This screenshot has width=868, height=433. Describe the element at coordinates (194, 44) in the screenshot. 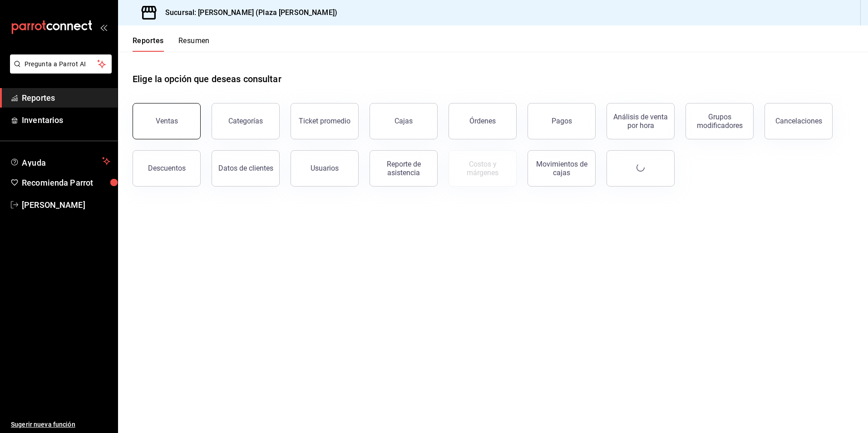

I see `button: Resumen` at that location.